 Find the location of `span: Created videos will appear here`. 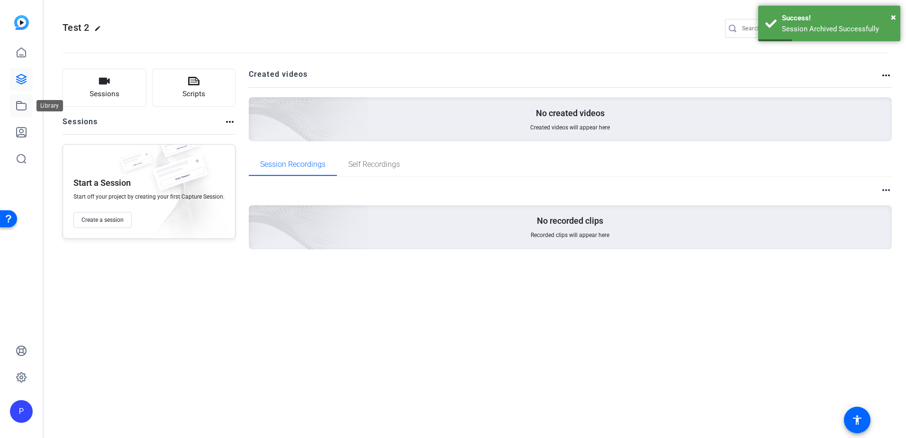

span: Created videos will appear here is located at coordinates (570, 127).